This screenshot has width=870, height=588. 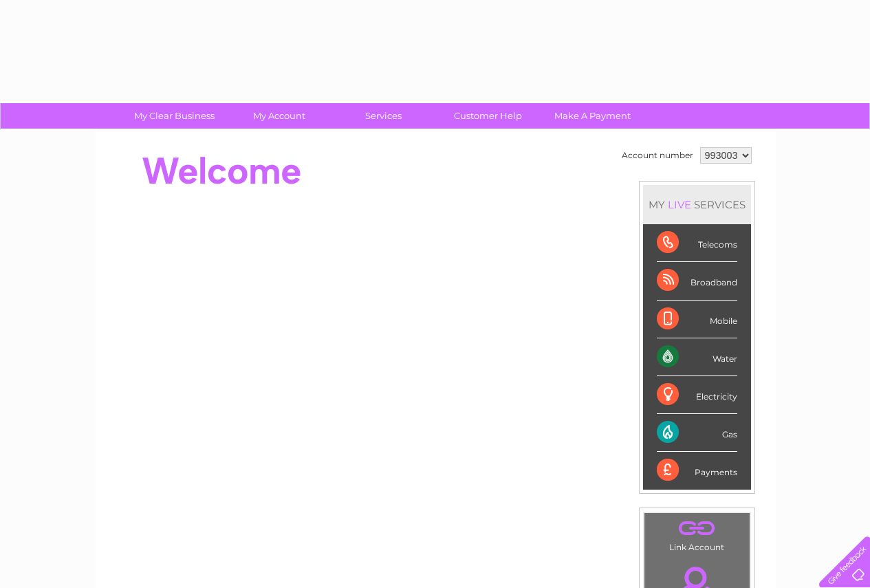 I want to click on a: My Clear Business, so click(x=174, y=115).